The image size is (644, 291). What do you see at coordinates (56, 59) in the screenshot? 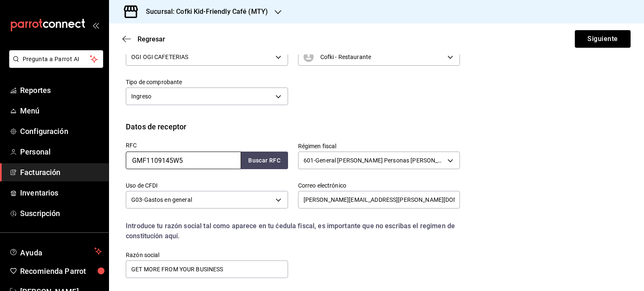
I see `span: Pregunta a Parrot AI` at bounding box center [56, 59].